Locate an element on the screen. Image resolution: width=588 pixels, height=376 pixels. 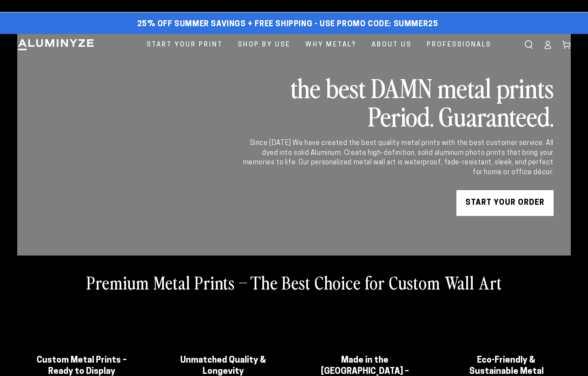
h2: Premium Metal Prints – The Best Choice for Custom Wall Art is located at coordinates (294, 282).